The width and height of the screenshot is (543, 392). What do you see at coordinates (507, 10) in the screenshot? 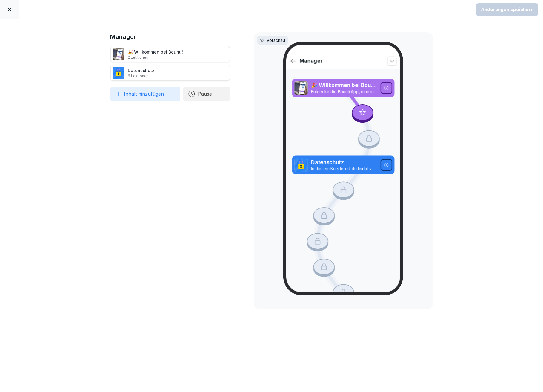
I see `div: Änderungen speichern` at bounding box center [507, 10].